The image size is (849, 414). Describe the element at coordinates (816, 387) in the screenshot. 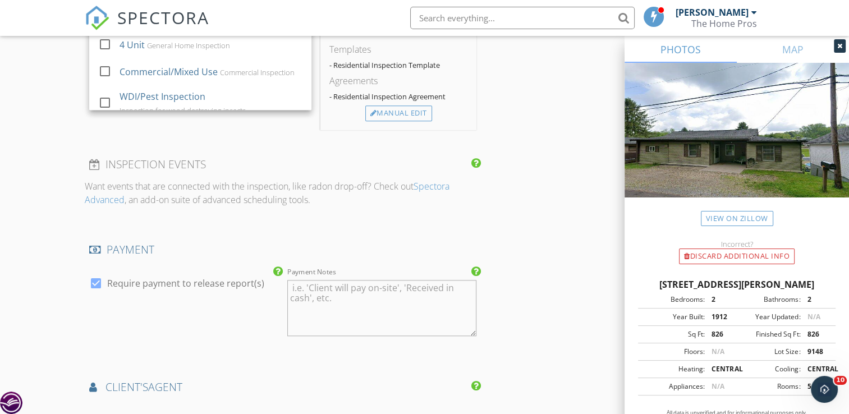

I see `div: 5` at that location.